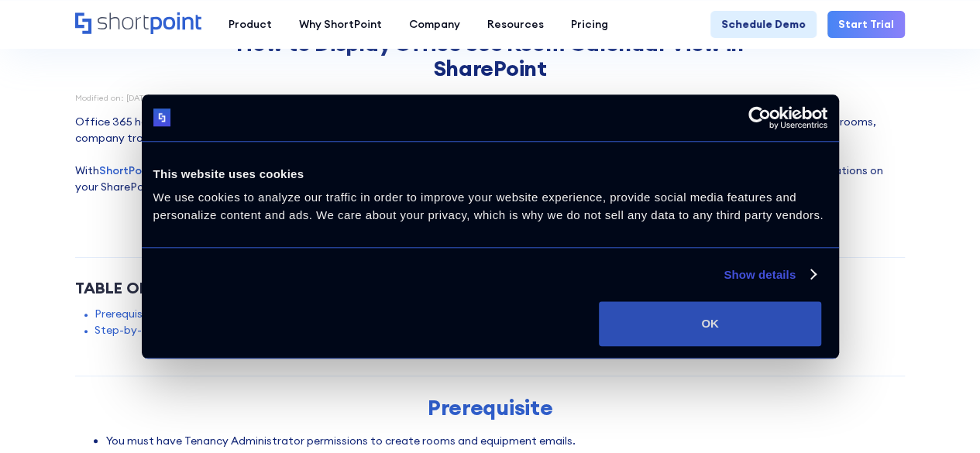 The width and height of the screenshot is (980, 453). Describe the element at coordinates (162, 117) in the screenshot. I see `img: logo` at that location.